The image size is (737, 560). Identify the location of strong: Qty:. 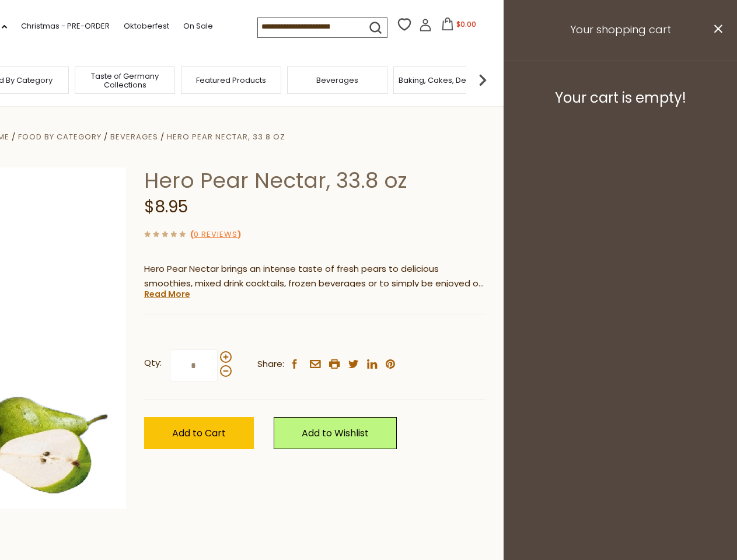
(153, 363).